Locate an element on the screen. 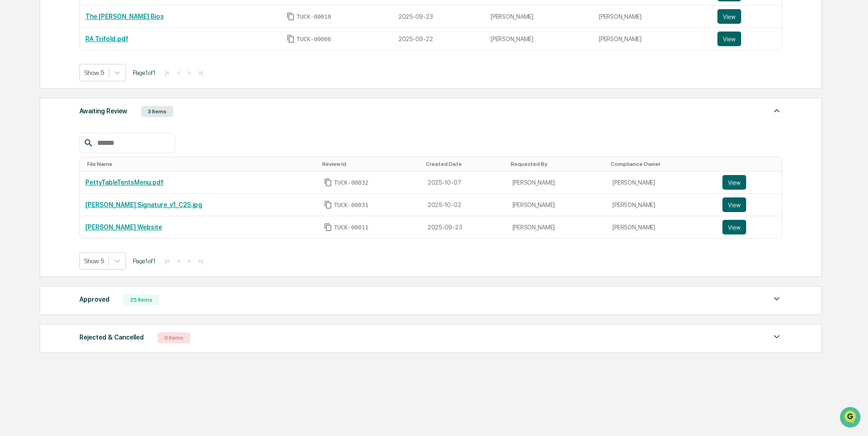 The height and width of the screenshot is (436, 868). a: 🖐️Preclearance is located at coordinates (34, 119).